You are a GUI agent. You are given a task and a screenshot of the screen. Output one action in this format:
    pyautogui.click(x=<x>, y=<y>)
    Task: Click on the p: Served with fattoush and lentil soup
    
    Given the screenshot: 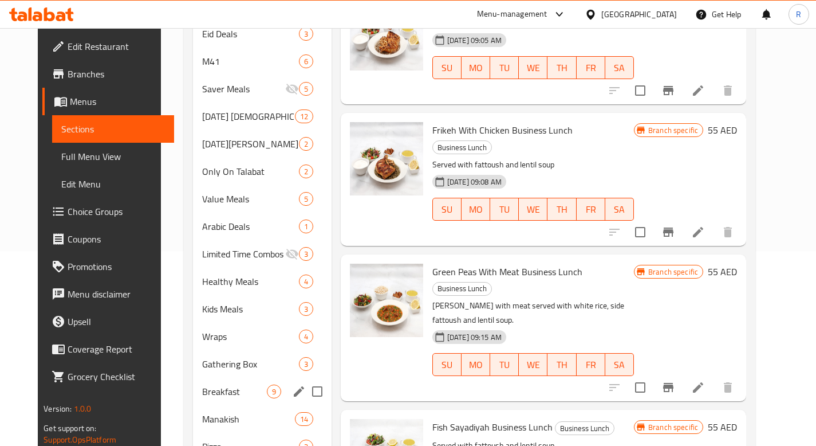 What is the action you would take?
    pyautogui.click(x=533, y=164)
    